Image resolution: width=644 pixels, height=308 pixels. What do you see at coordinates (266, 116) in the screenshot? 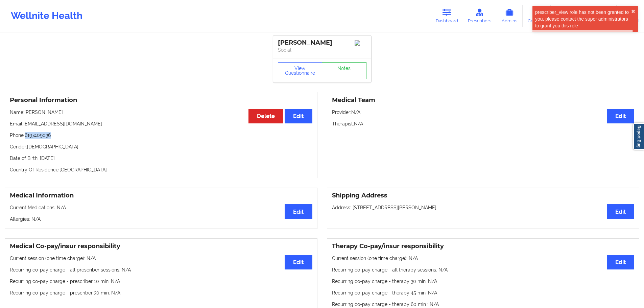
I see `button: Delete` at bounding box center [266, 116].